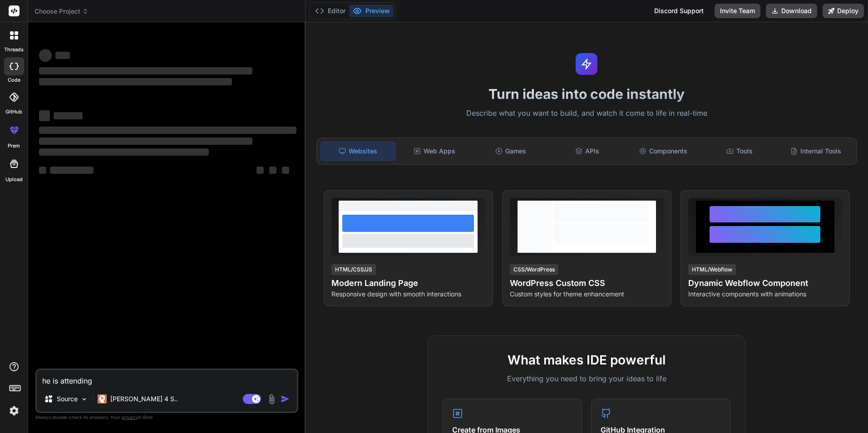 This screenshot has width=868, height=433. Describe the element at coordinates (587, 283) in the screenshot. I see `h4: WordPress Custom CSS` at that location.